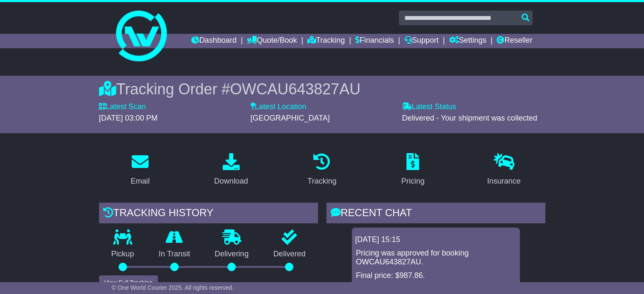 This screenshot has width=644, height=294. I want to click on span: © One World Courier 2025. All rights reserved., so click(173, 287).